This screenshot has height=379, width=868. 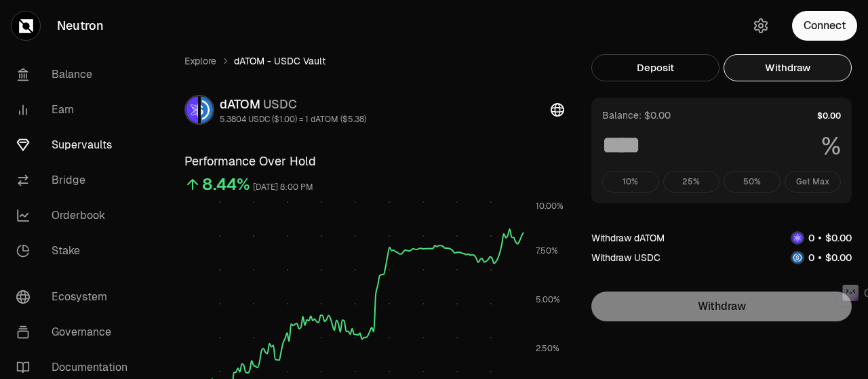 What do you see at coordinates (656, 67) in the screenshot?
I see `button: Deposit` at bounding box center [656, 67].